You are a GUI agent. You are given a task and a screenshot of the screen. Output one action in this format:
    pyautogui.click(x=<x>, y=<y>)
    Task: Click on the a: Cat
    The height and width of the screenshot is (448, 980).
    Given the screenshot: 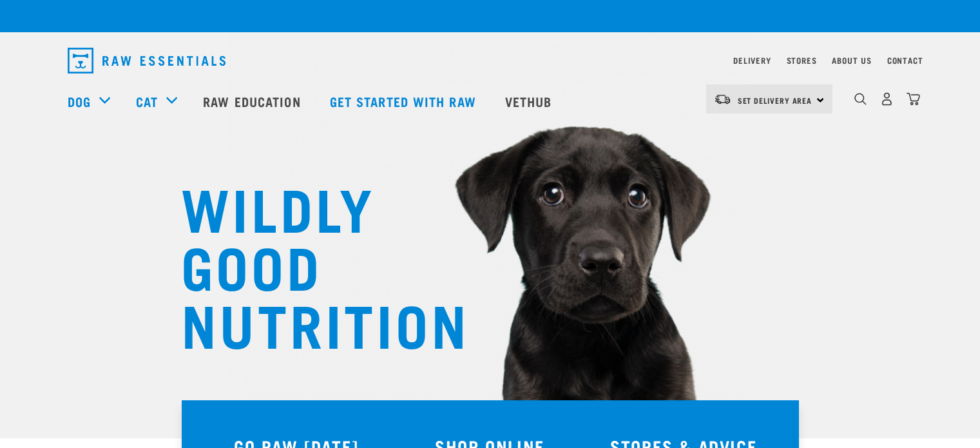 What is the action you would take?
    pyautogui.click(x=147, y=101)
    